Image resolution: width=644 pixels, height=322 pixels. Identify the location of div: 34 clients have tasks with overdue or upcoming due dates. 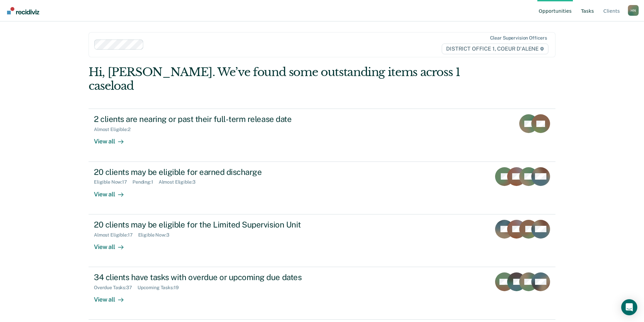
(212, 277).